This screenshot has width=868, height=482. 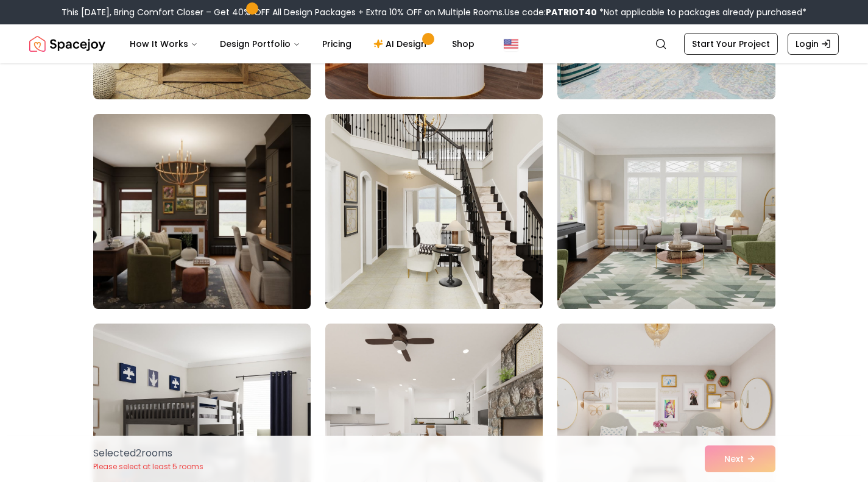 I want to click on a: Spacejoy, so click(x=67, y=44).